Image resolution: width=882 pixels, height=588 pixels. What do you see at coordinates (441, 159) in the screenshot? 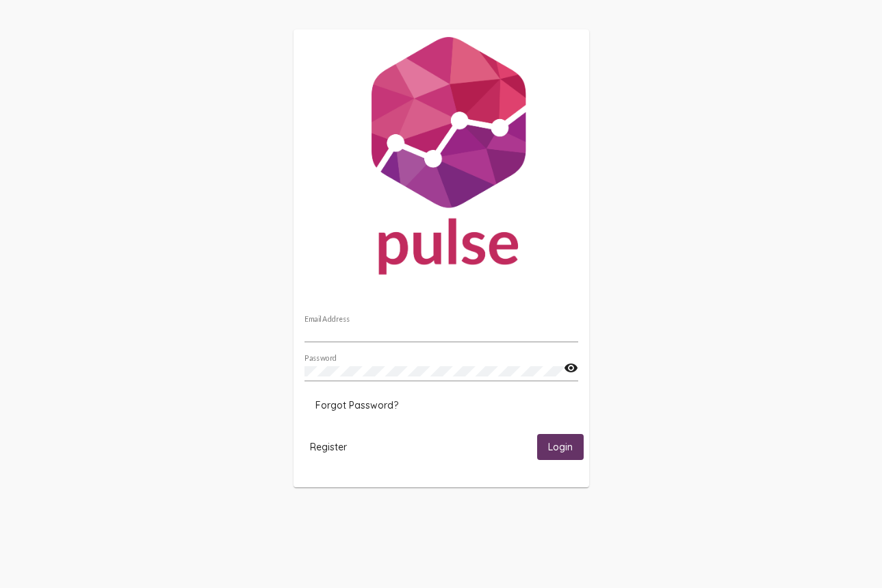
I see `img: Pulse For Good Logo` at bounding box center [441, 159].